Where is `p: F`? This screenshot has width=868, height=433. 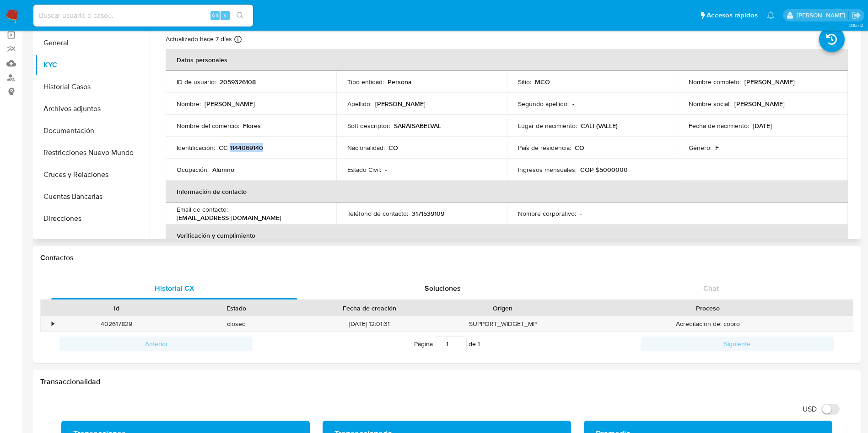 p: F is located at coordinates (717, 148).